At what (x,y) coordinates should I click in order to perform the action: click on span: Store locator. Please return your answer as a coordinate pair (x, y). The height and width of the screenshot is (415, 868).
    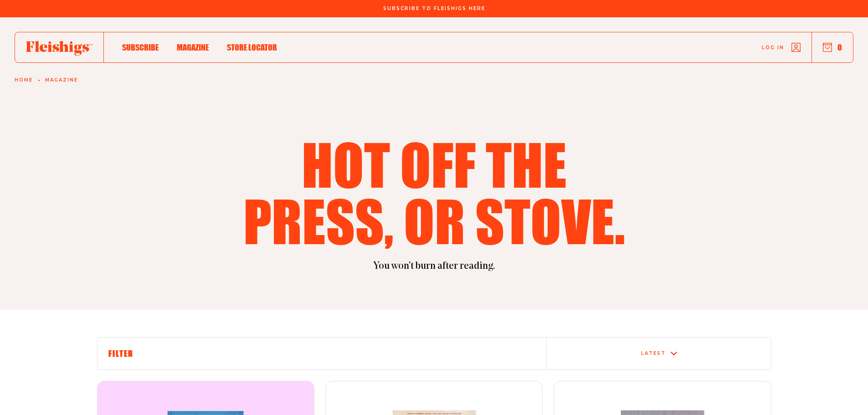
    Looking at the image, I should click on (252, 47).